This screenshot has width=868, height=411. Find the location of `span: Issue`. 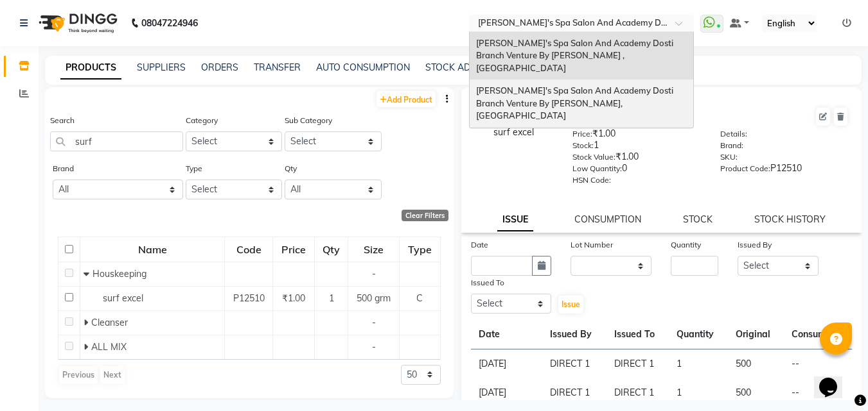

span: Issue is located at coordinates (570, 304).